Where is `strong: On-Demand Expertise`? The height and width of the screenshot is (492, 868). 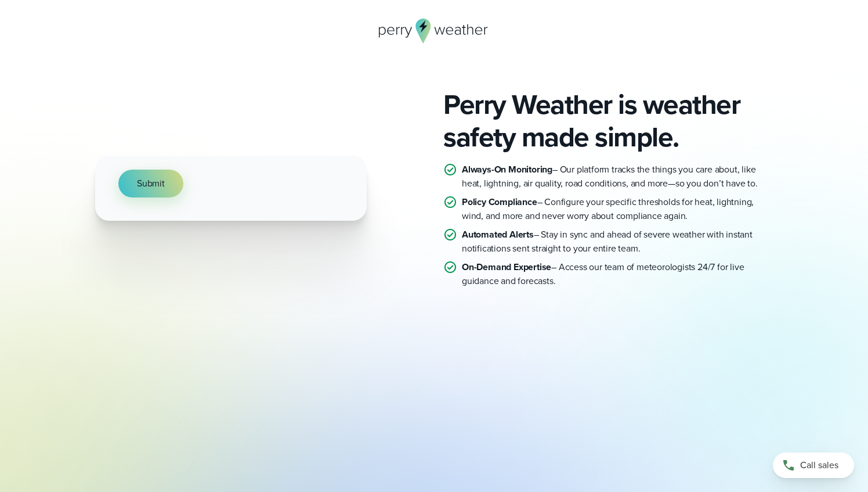 strong: On-Demand Expertise is located at coordinates (507, 267).